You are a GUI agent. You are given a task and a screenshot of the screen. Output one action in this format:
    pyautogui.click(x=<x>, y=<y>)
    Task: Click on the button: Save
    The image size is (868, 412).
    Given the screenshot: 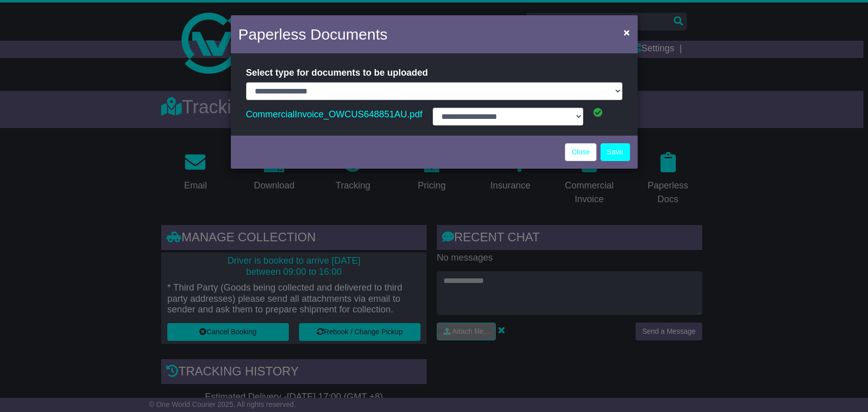 What is the action you would take?
    pyautogui.click(x=615, y=152)
    